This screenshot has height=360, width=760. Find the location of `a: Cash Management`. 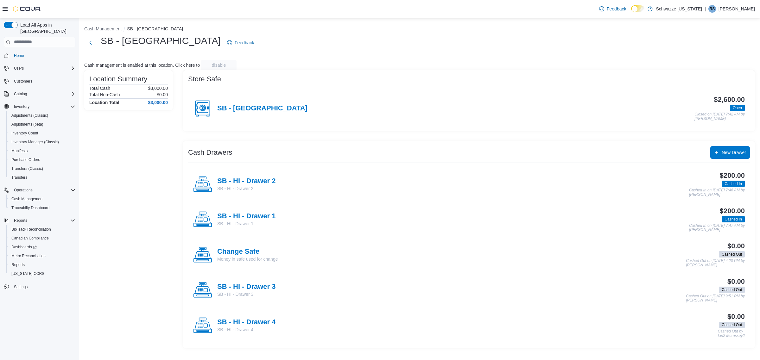

a: Cash Management is located at coordinates (27, 199).